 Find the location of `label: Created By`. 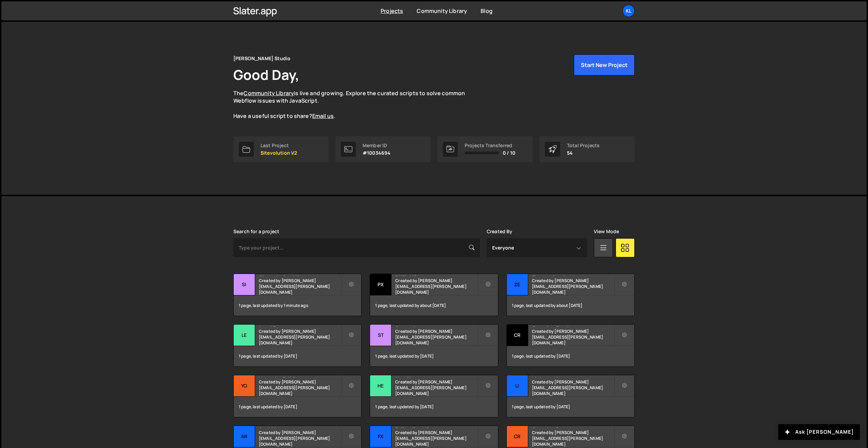

label: Created By is located at coordinates (499, 231).